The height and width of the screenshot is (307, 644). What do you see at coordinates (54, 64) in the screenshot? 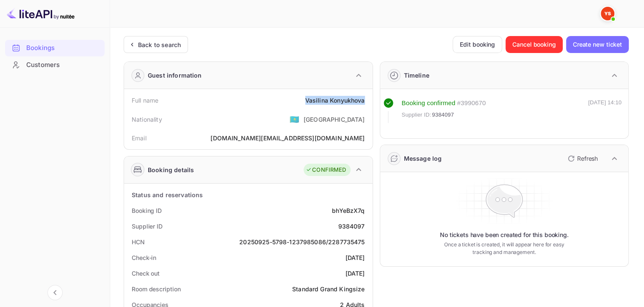
I see `a: Customers` at bounding box center [54, 64].